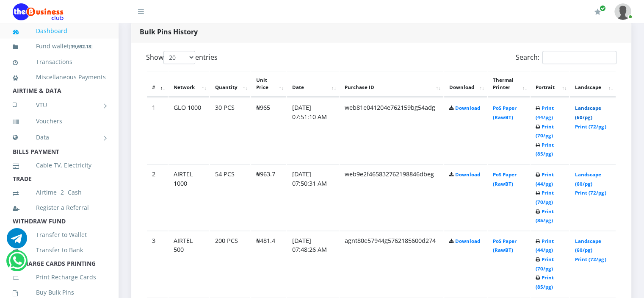  I want to click on a: Transfer to Wallet, so click(59, 235).